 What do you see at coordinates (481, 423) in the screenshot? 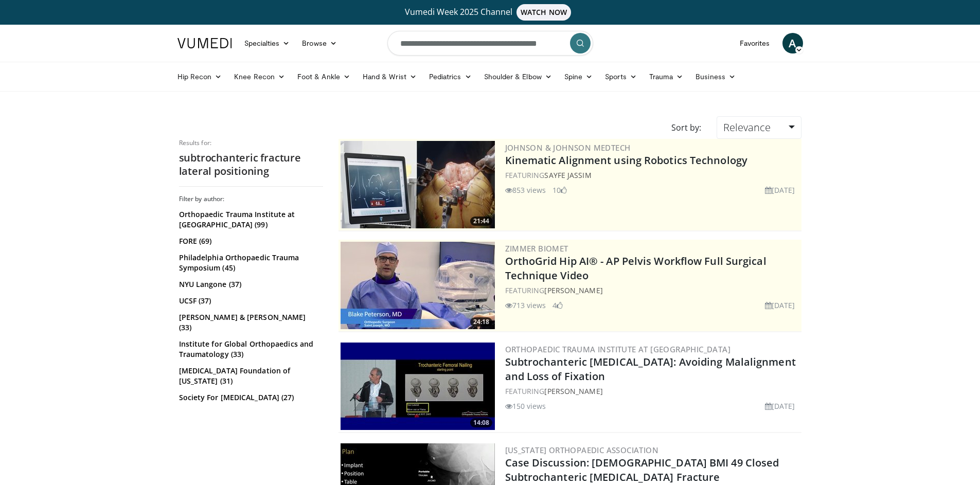
I see `span: 14:08` at bounding box center [481, 423].